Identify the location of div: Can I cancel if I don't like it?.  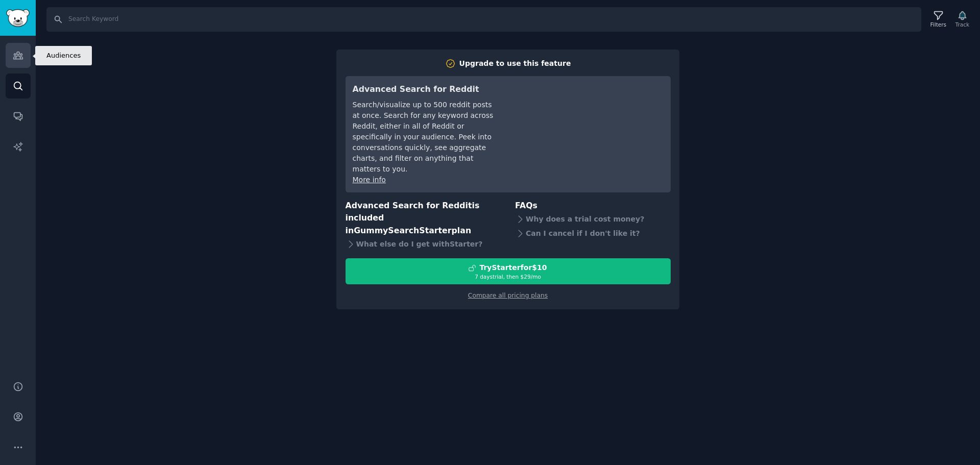
(593, 233).